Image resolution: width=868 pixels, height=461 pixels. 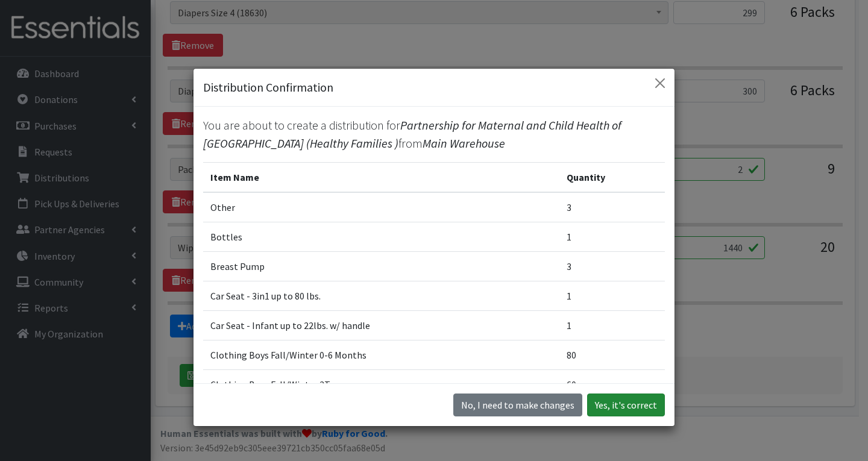 What do you see at coordinates (434, 135) in the screenshot?
I see `p: You are about to create a distribution for from` at bounding box center [434, 135].